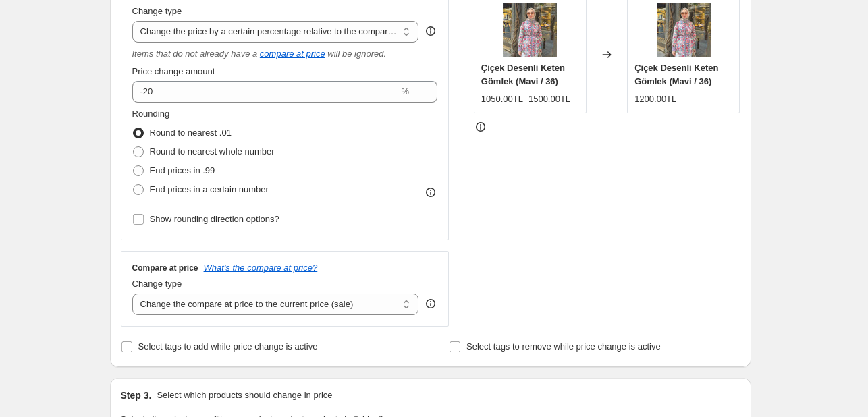  I want to click on button: compare at price, so click(292, 53).